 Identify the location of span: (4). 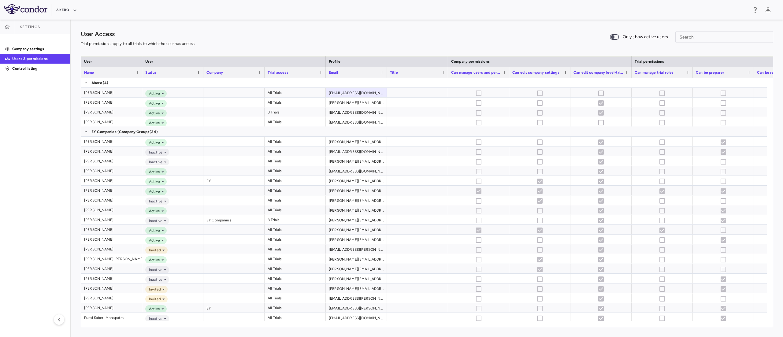
(106, 83).